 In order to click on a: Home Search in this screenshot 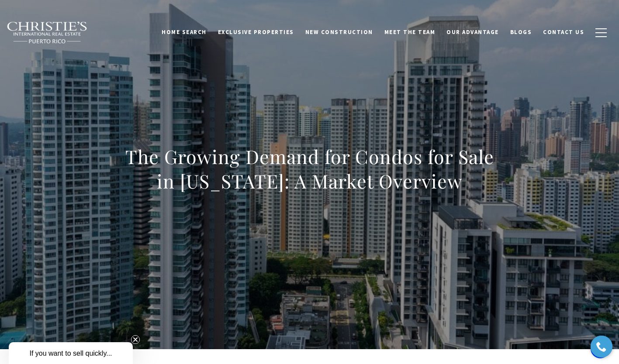, I will do `click(184, 33)`.